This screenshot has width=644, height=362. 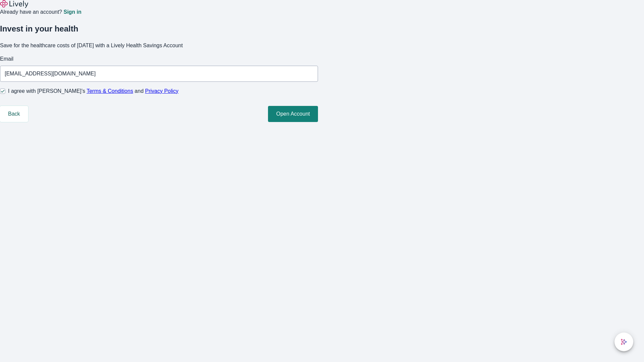 I want to click on a: Terms & Conditions, so click(x=110, y=91).